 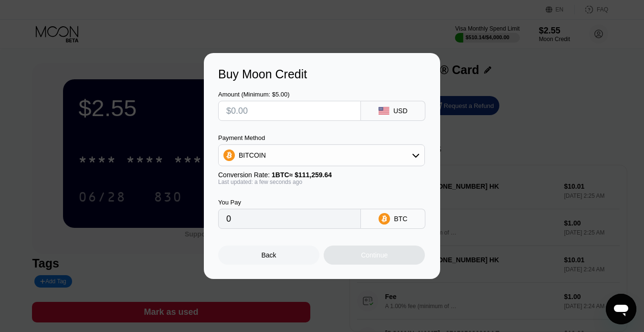 I want to click on span: 1 BTC ≈ $111,259.64, so click(x=302, y=175).